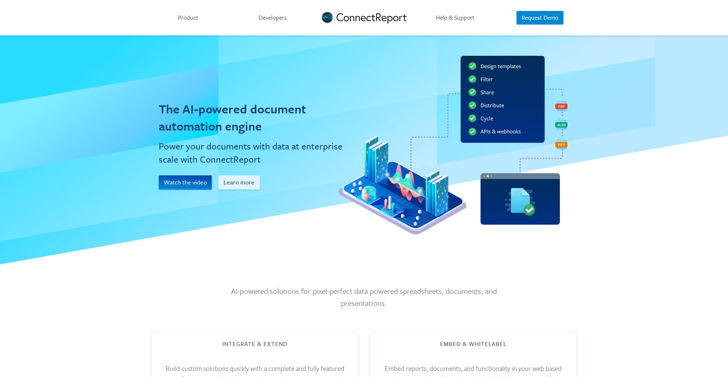 The width and height of the screenshot is (728, 377). I want to click on button: Learn more, so click(239, 182).